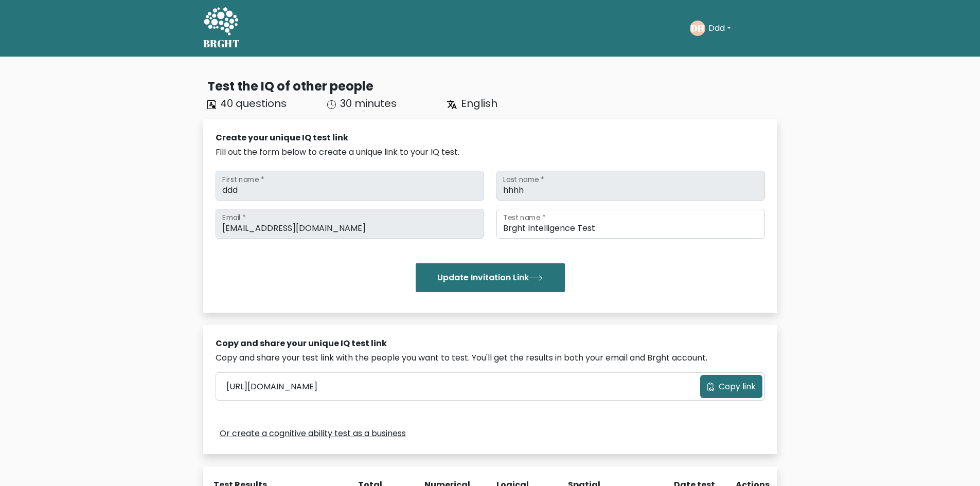  What do you see at coordinates (490, 358) in the screenshot?
I see `div: Copy and share your test link with the people you want to test. You'll get the results in both yo...` at bounding box center [490, 358].